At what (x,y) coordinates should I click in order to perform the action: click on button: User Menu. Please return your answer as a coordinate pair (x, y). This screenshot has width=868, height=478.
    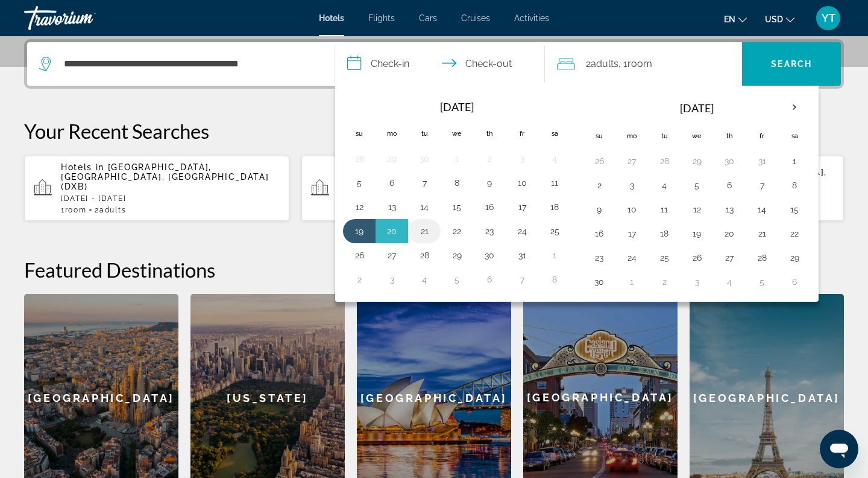
    Looking at the image, I should click on (828, 18).